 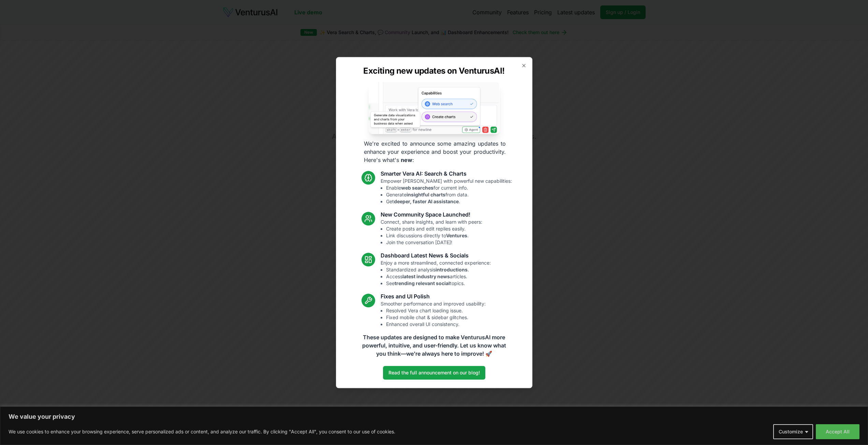 I want to click on li: Enable for current info., so click(x=448, y=188).